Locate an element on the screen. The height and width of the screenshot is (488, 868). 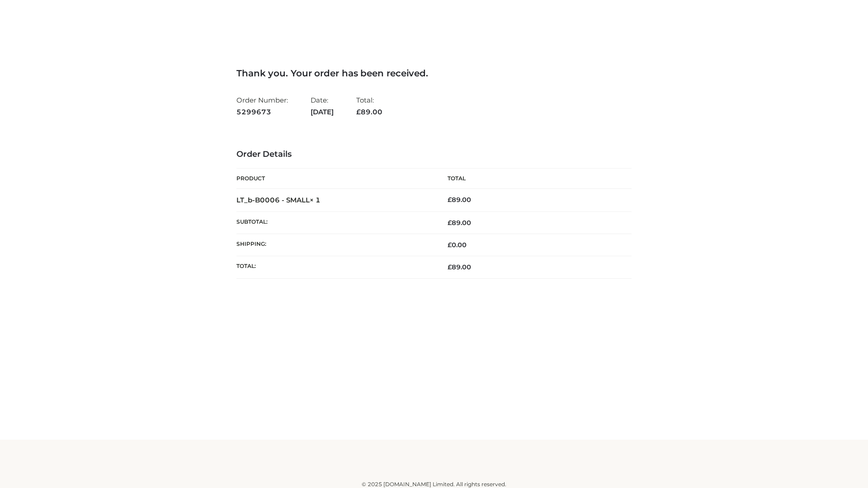
strong: LT_b-B0006 - SMALL is located at coordinates (278, 200).